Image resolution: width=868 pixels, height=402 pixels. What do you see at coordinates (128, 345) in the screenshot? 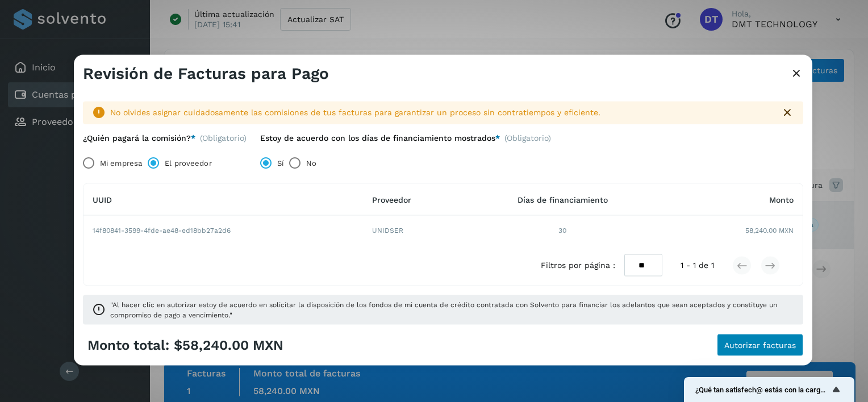
I see `span: Monto total:` at bounding box center [128, 345].